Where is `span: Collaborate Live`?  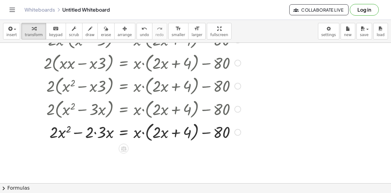 span: Collaborate Live is located at coordinates (319, 10).